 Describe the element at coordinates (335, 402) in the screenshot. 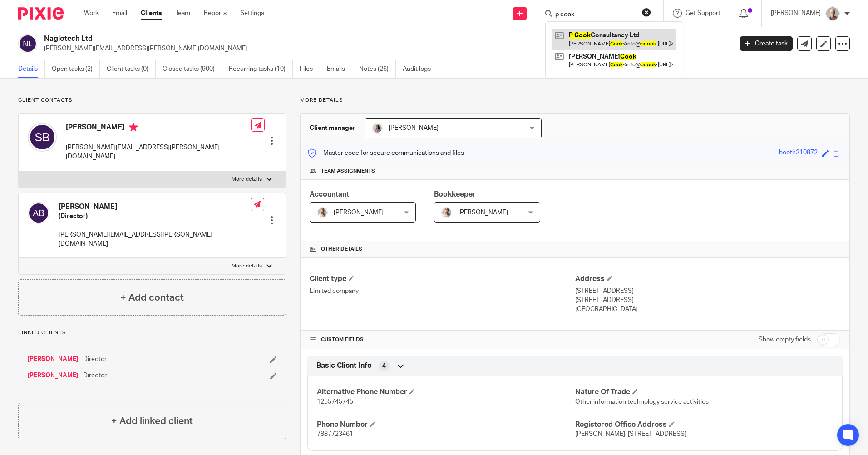

I see `span: 1255745745` at that location.